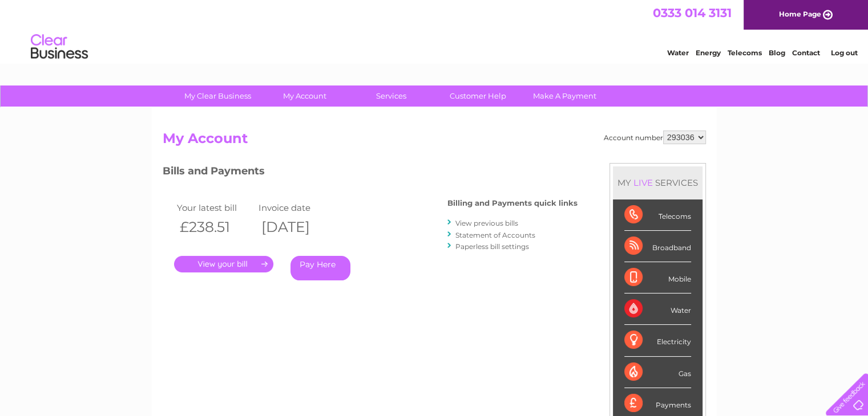 The image size is (868, 416). What do you see at coordinates (215, 227) in the screenshot?
I see `th: £238.51` at bounding box center [215, 227].